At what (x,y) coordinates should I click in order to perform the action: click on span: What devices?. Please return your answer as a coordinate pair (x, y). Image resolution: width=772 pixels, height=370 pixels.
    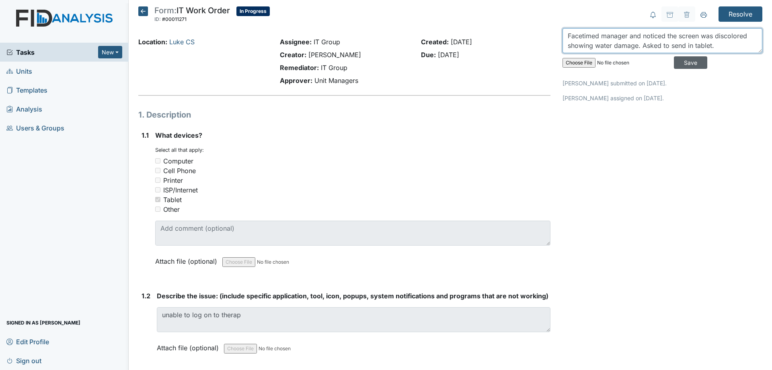
    Looking at the image, I should click on (179, 135).